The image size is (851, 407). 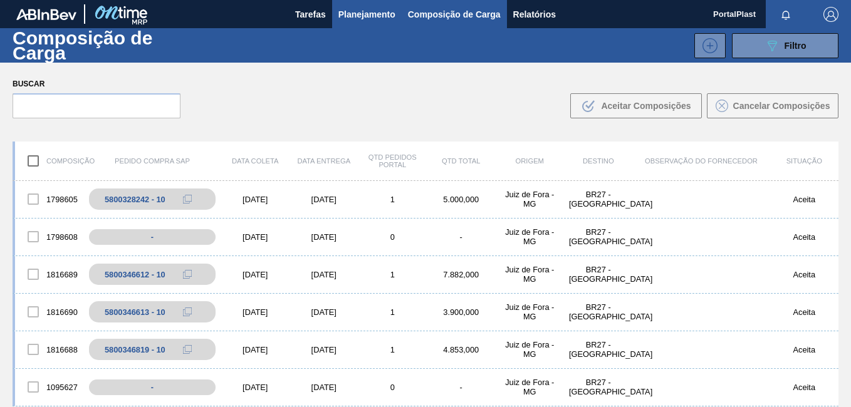 I want to click on div: 5800346613 - 10, so click(x=135, y=312).